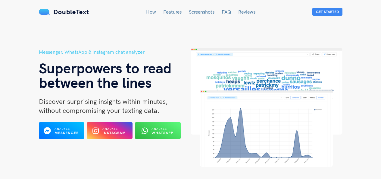 This screenshot has width=381, height=179. I want to click on a: DoubleText, so click(64, 12).